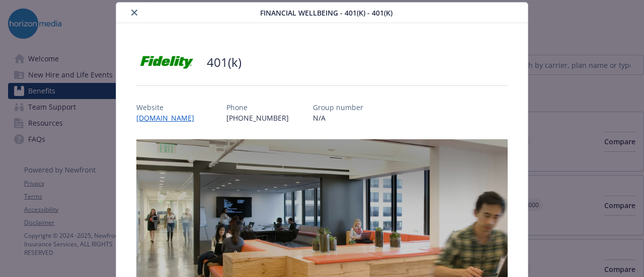 The height and width of the screenshot is (277, 644). Describe the element at coordinates (326, 12) in the screenshot. I see `span: Financial Wellbeing - 401(k) - 401(k)` at that location.